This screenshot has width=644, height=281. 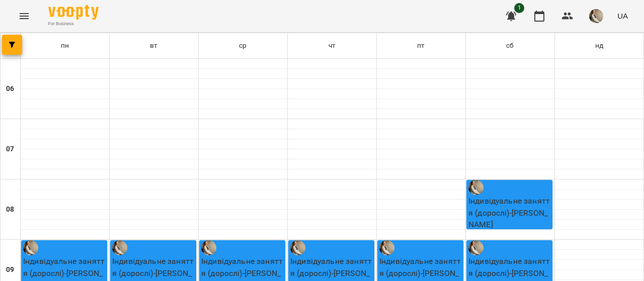 What do you see at coordinates (153, 46) in the screenshot?
I see `h6: вт` at bounding box center [153, 46].